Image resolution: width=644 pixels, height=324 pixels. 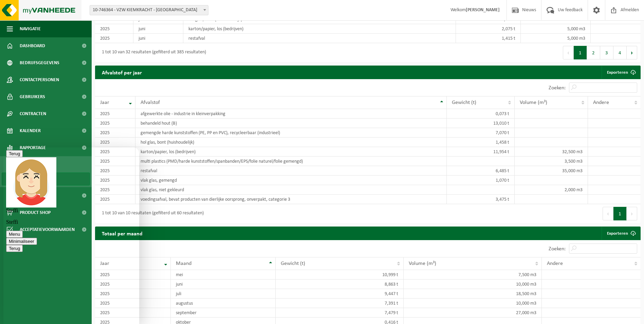 I want to click on div: 1 tot 10 van 10 resultaten (gefilterd uit 60 resultaten), so click(x=151, y=214).